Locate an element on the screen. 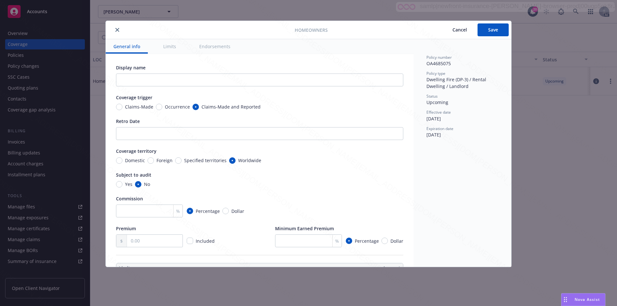 The image size is (617, 306). input: Claims-Made is located at coordinates (119, 107).